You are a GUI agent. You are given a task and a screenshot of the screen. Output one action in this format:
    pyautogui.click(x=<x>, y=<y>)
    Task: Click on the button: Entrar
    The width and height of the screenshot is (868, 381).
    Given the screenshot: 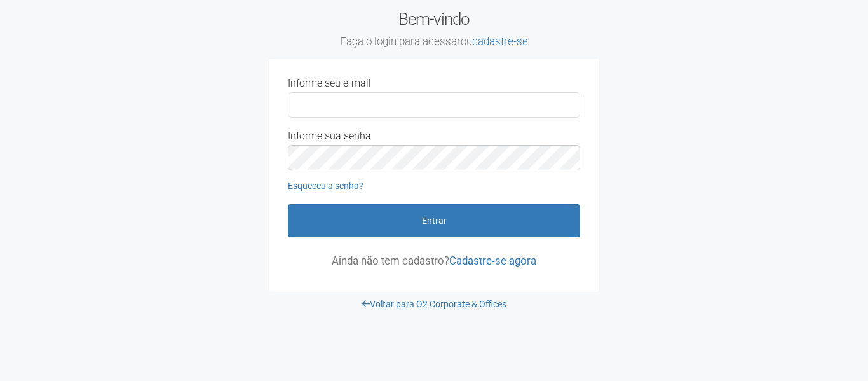 What is the action you would take?
    pyautogui.click(x=434, y=221)
    